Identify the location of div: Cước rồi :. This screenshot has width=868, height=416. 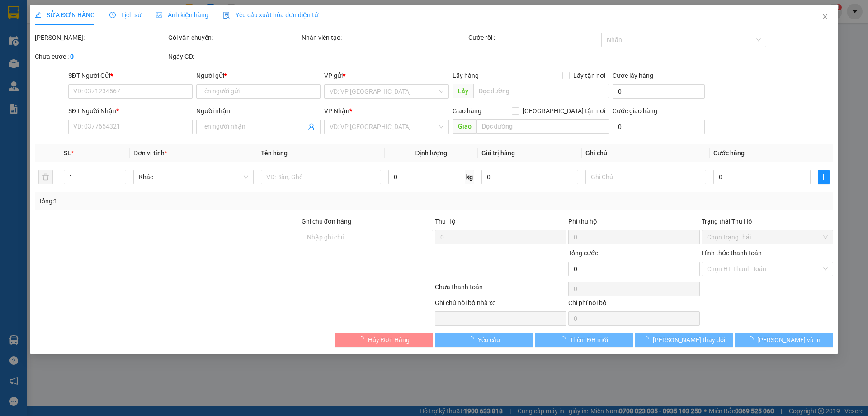
(534, 38).